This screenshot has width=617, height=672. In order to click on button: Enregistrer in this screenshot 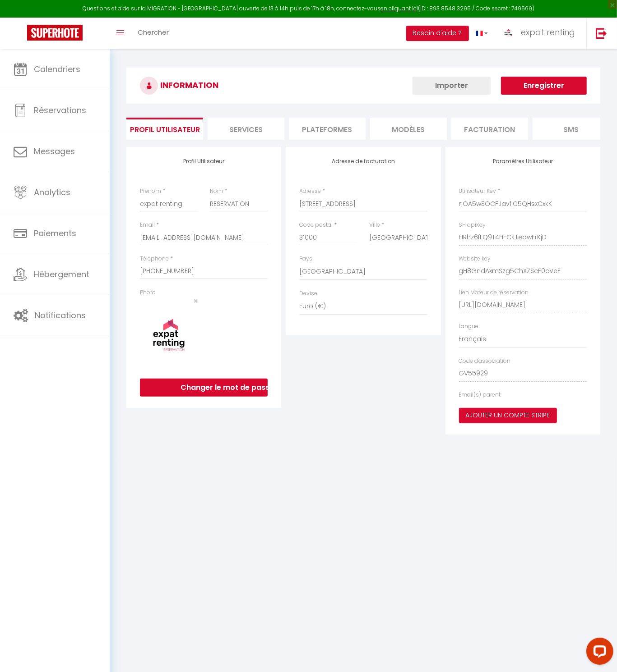, I will do `click(544, 86)`.